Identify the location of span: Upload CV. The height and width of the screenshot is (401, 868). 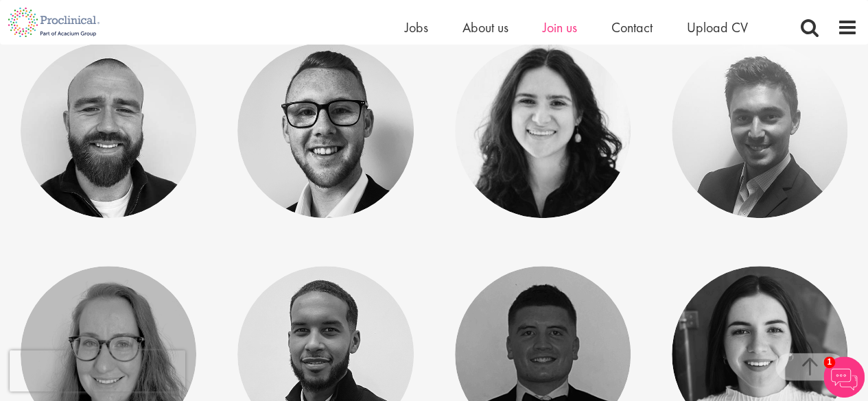
(717, 28).